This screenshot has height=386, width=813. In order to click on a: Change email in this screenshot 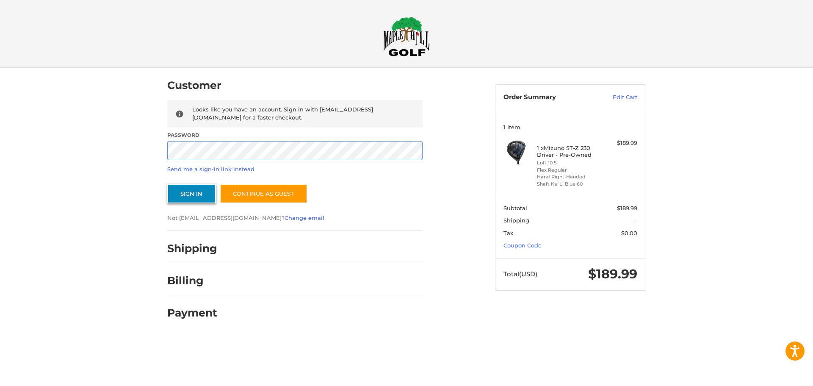, I will do `click(304, 218)`.